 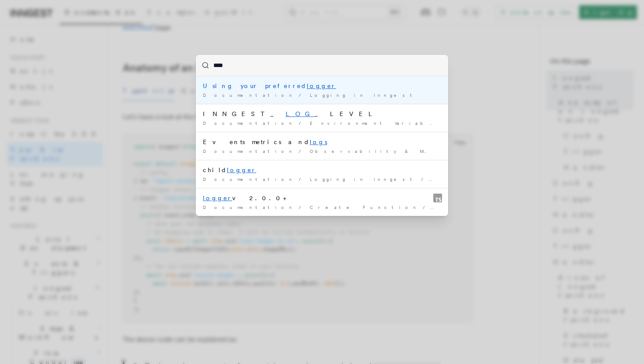 What do you see at coordinates (380, 123) in the screenshot?
I see `span: Environment Variables` at bounding box center [380, 123].